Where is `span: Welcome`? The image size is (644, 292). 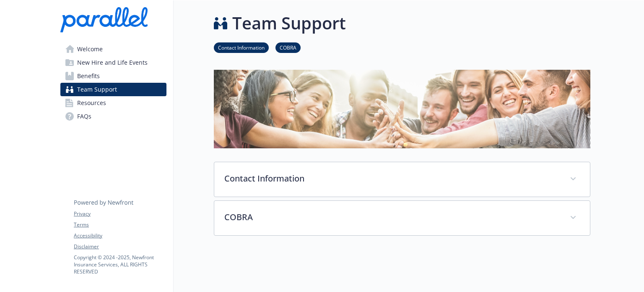
span: Welcome is located at coordinates (90, 49).